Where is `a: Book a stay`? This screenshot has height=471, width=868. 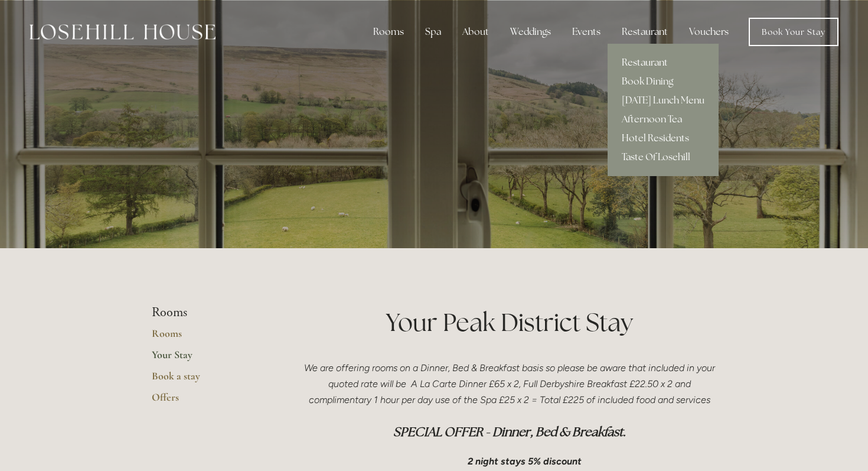
a: Book a stay is located at coordinates (208, 380).